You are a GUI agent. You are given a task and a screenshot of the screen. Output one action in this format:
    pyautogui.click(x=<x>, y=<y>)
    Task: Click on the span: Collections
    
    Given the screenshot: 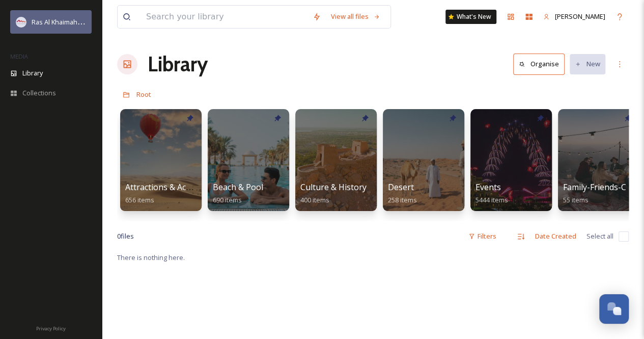 What is the action you would take?
    pyautogui.click(x=39, y=93)
    